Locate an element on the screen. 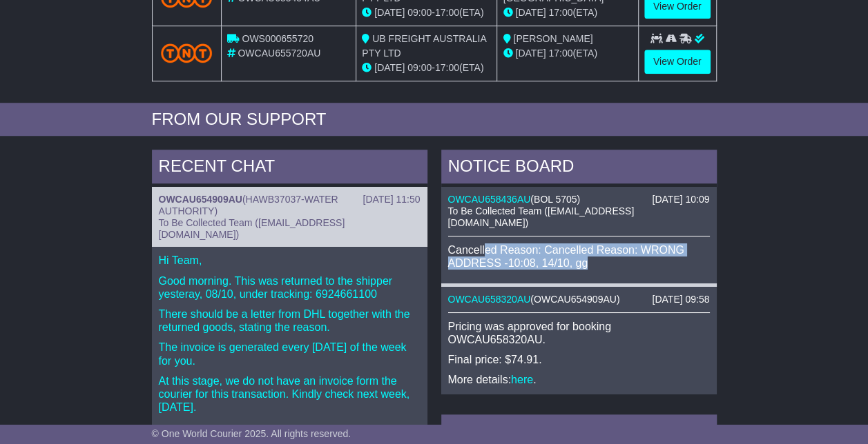  span: UB FREIGHT AUSTRALIA PTY LTD is located at coordinates (424, 45).